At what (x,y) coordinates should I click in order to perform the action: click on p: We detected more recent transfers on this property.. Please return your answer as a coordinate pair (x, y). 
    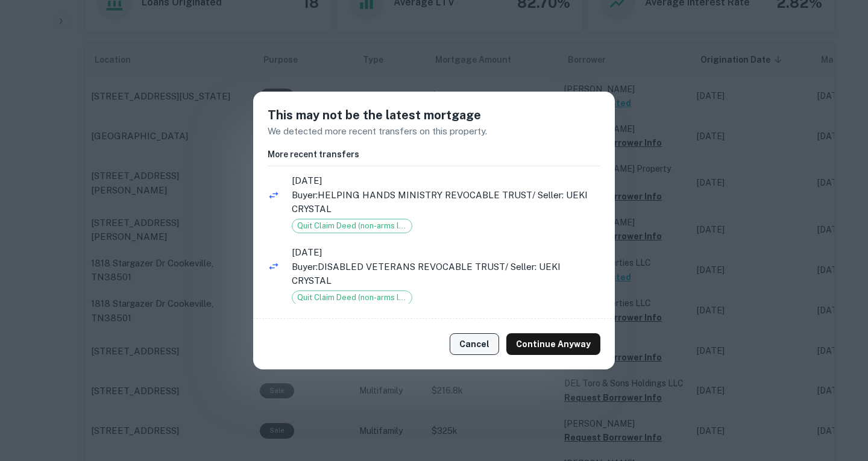
    Looking at the image, I should click on (434, 132).